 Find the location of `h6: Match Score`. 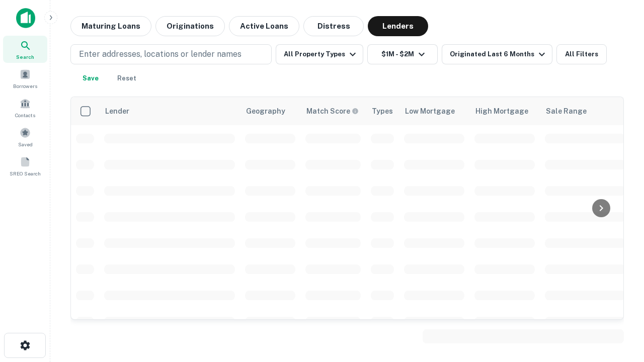

h6: Match Score is located at coordinates (331, 111).